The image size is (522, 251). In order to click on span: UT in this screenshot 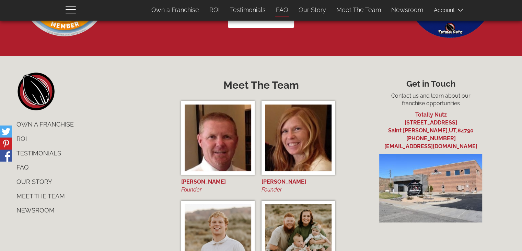, I will do `click(452, 130)`.